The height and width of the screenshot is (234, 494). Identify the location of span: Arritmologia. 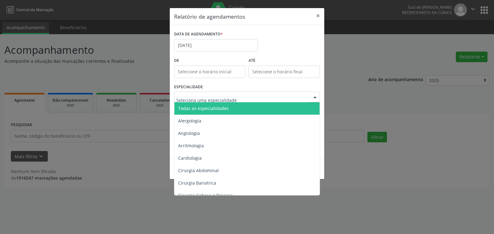
(191, 145).